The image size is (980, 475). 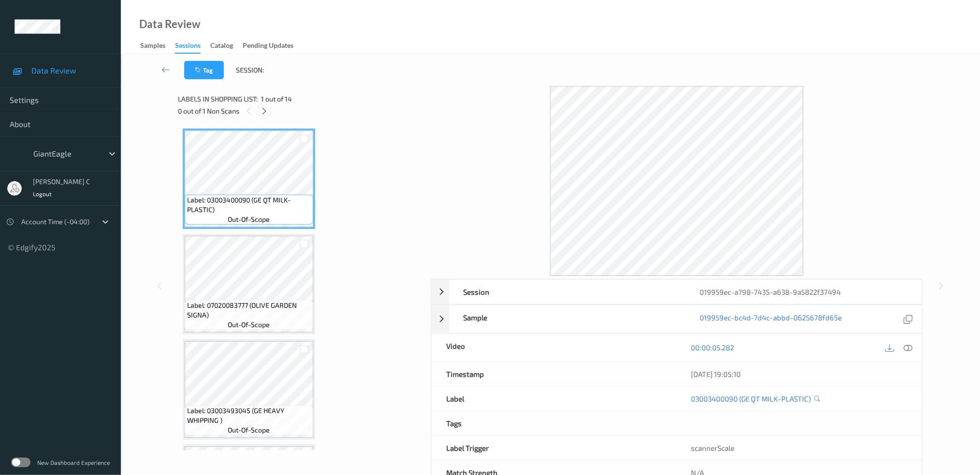 I want to click on a: 019959ec-bc4d-7d4c-abbd-0625678fd65e, so click(x=772, y=319).